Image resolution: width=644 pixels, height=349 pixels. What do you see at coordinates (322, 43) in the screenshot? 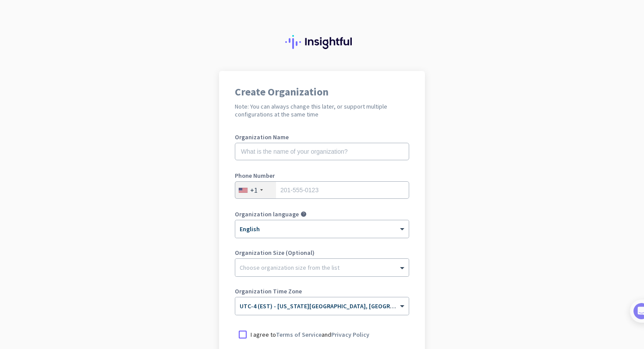
I see `img: Insightful` at bounding box center [322, 43].